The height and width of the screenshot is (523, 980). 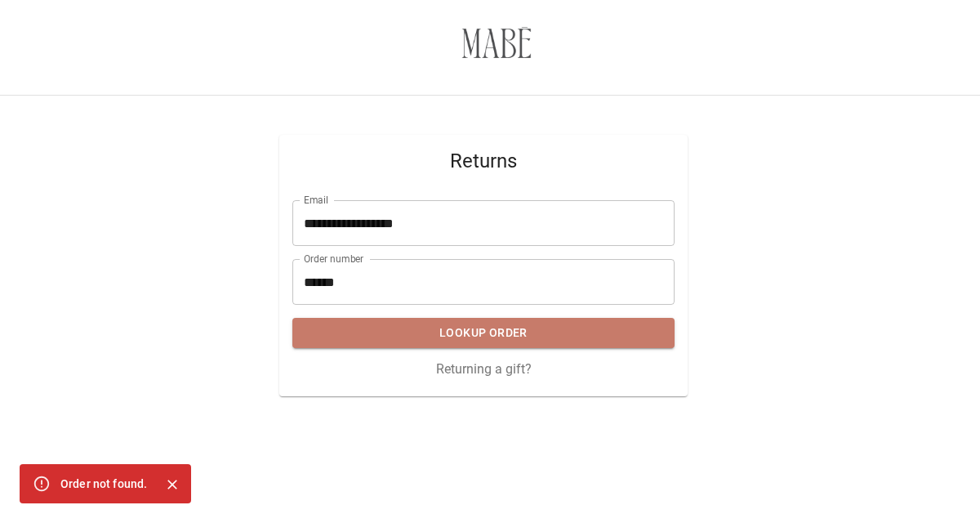 I want to click on a: Returning a gift?, so click(x=484, y=368).